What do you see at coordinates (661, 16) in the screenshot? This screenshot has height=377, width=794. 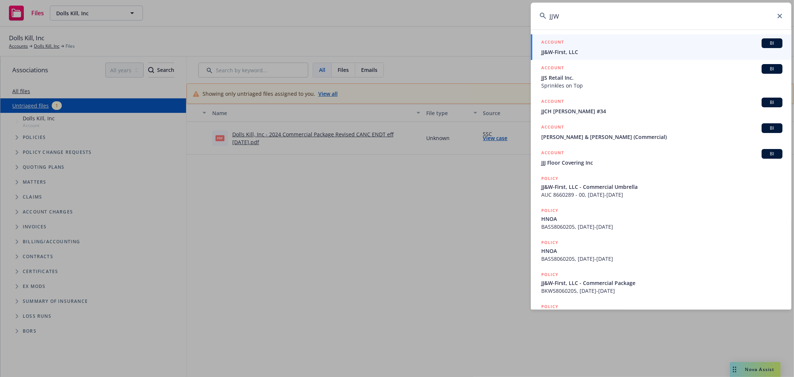 I see `input: Search...` at bounding box center [661, 16].